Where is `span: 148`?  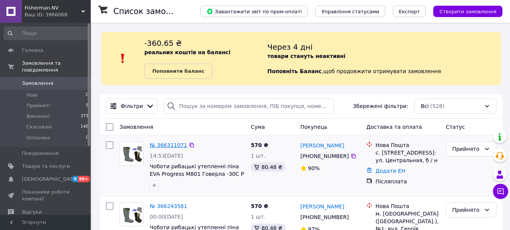 span: 148 is located at coordinates (84, 127).